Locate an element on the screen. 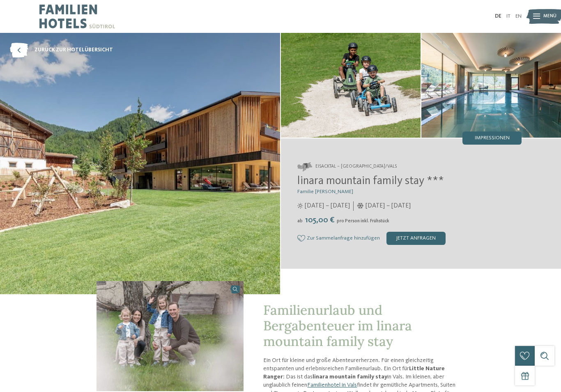 The height and width of the screenshot is (392, 561). span: ab is located at coordinates (300, 221).